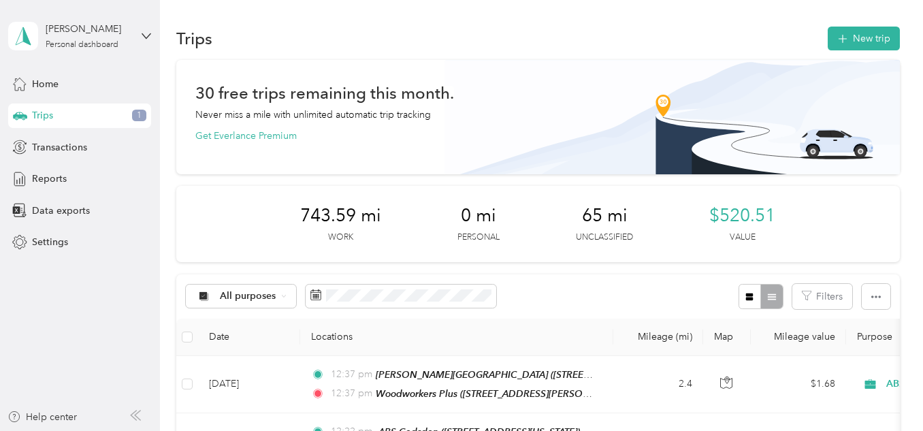 The image size is (923, 431). Describe the element at coordinates (479, 238) in the screenshot. I see `p: Personal` at that location.